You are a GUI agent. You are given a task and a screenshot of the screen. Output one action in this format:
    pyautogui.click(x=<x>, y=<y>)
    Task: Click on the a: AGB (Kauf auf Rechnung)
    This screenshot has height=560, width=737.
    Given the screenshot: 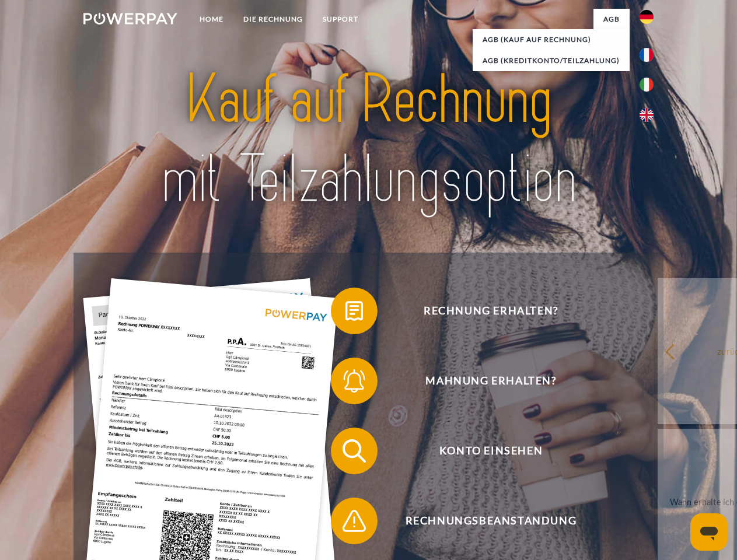 What is the action you would take?
    pyautogui.click(x=551, y=39)
    